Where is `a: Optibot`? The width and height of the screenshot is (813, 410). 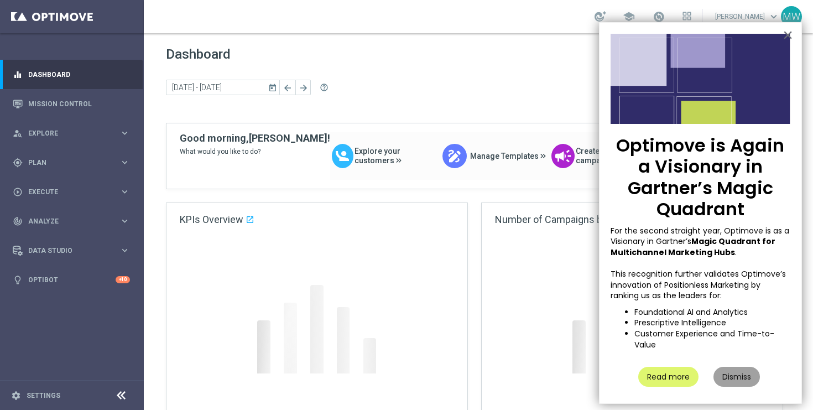 a: Optibot is located at coordinates (72, 279).